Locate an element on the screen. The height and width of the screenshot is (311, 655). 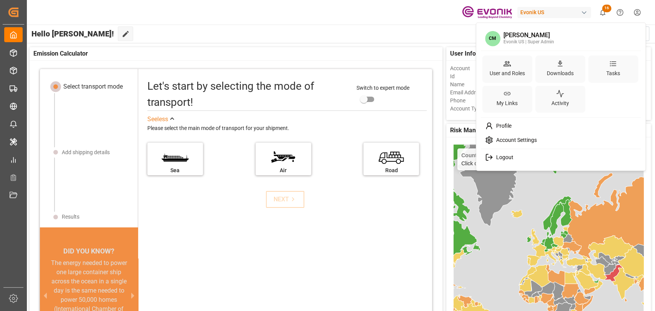
div: Click on a Country is located at coordinates (486, 159).